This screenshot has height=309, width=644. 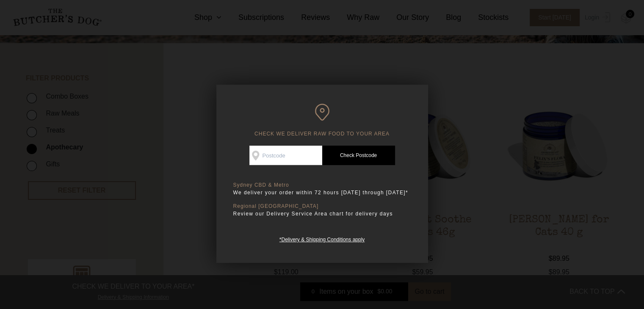 What do you see at coordinates (322, 120) in the screenshot?
I see `h6: CHECK WE DELIVER RAW FOOD TO YOUR AREA` at bounding box center [322, 120].